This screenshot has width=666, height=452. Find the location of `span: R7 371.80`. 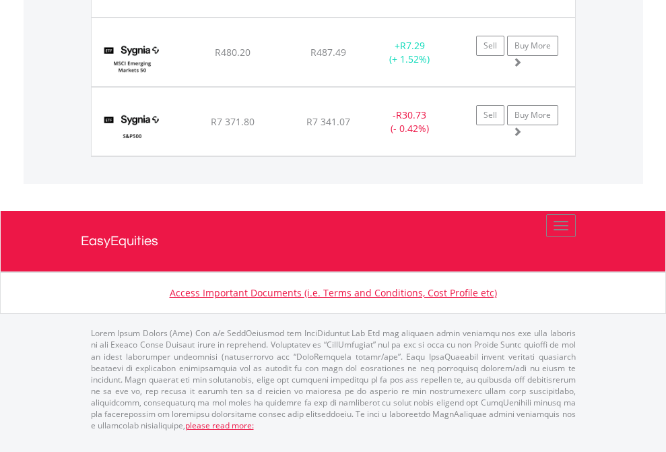

span: R7 371.80 is located at coordinates (232, 121).